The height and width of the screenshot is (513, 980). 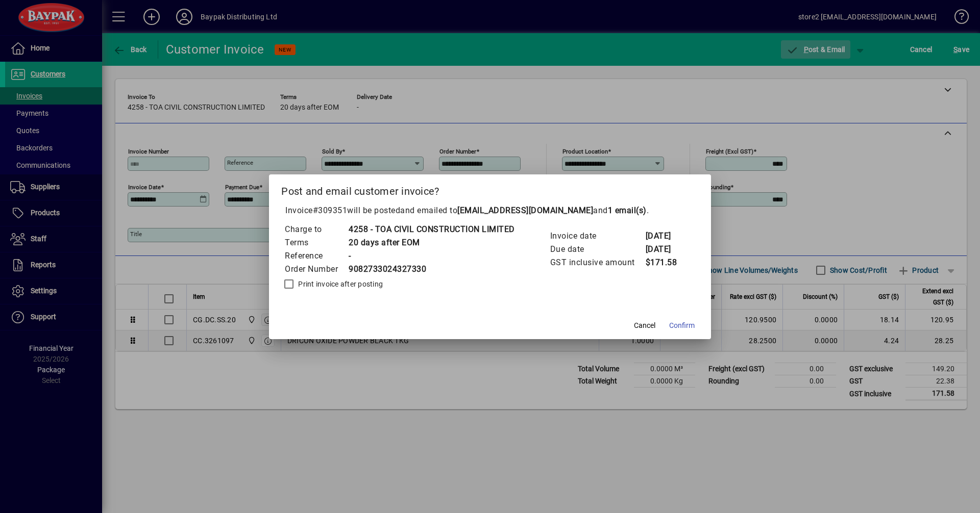 What do you see at coordinates (666, 262) in the screenshot?
I see `td: $171.58` at bounding box center [666, 262].